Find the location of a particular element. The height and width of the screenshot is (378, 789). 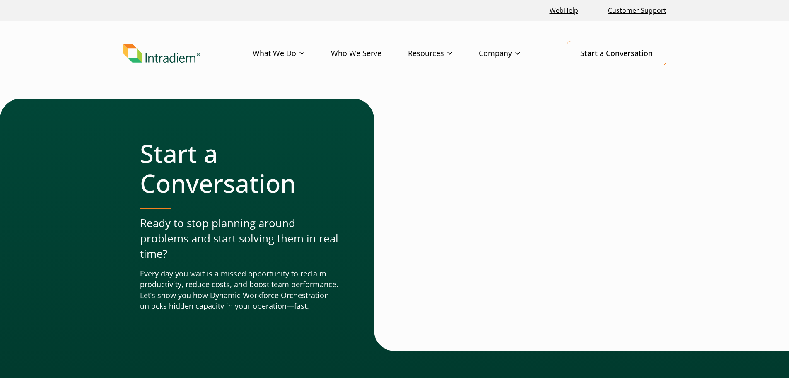

img: Intradiem is located at coordinates (162, 53).